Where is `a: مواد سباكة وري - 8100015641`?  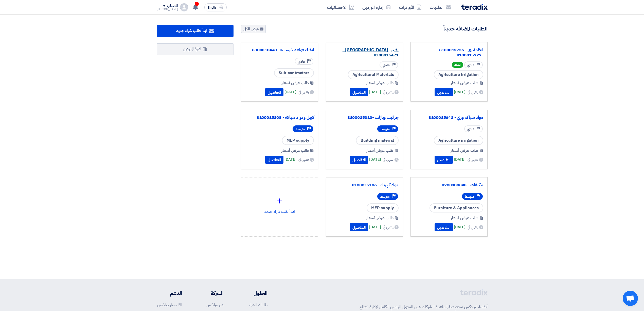 a: مواد سباكة وري - 8100015641 is located at coordinates (449, 118).